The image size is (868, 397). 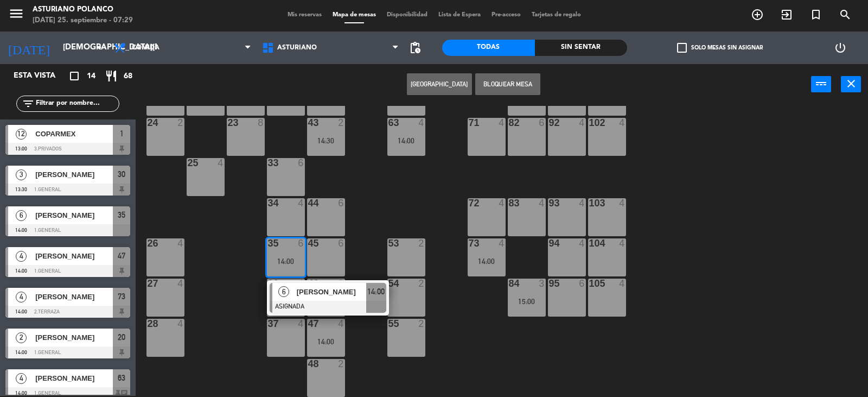 I want to click on div: 105, so click(x=589, y=283).